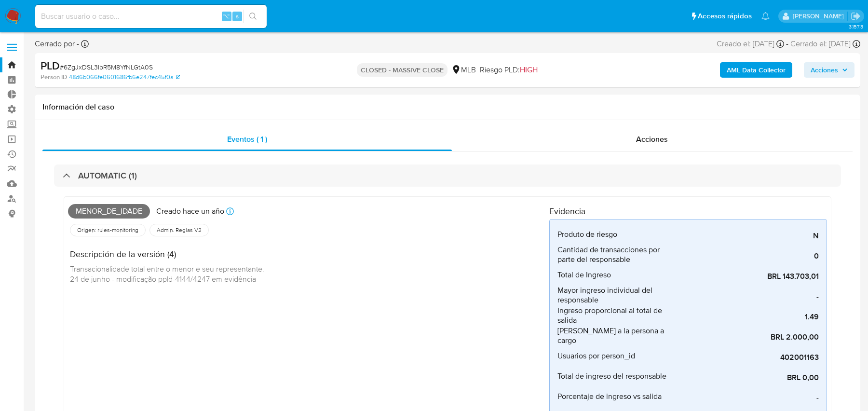 The height and width of the screenshot is (411, 868). Describe the element at coordinates (57, 44) in the screenshot. I see `span: Cerrado por` at that location.